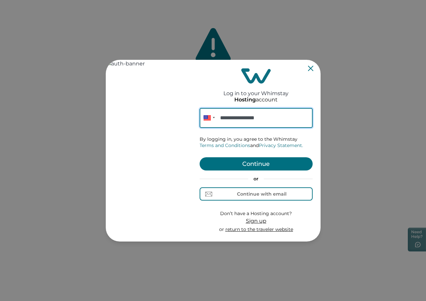 The image size is (426, 301). What do you see at coordinates (262, 194) in the screenshot?
I see `div: Continue with email` at bounding box center [262, 194].